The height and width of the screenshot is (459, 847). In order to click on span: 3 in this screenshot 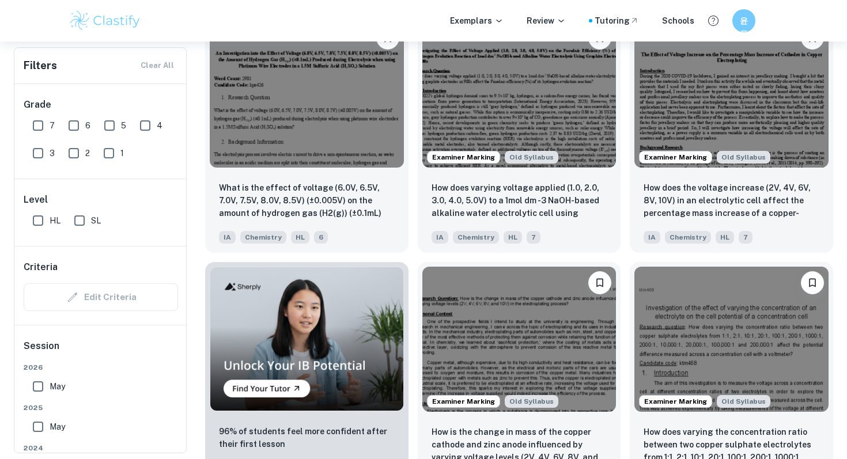, I will do `click(52, 153)`.